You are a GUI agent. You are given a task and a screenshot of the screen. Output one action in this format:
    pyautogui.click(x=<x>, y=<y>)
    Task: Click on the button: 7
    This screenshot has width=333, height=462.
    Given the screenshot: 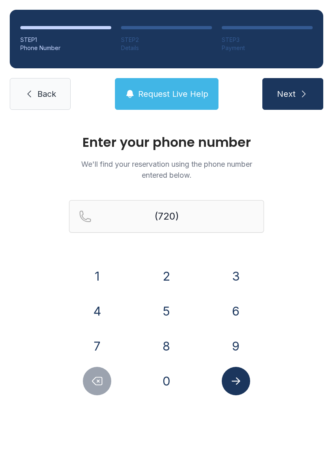 What is the action you would take?
    pyautogui.click(x=97, y=346)
    